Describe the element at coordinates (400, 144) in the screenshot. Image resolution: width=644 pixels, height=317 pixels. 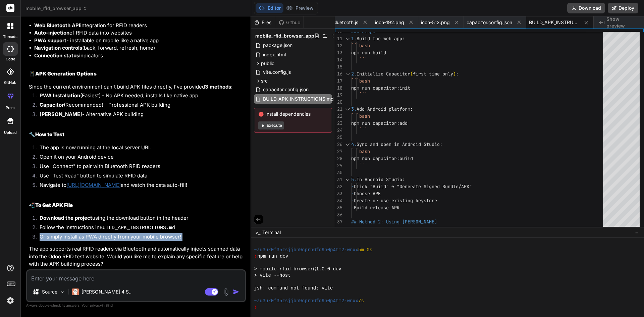
I see `span: Sync and open in Android Studio:` at that location.